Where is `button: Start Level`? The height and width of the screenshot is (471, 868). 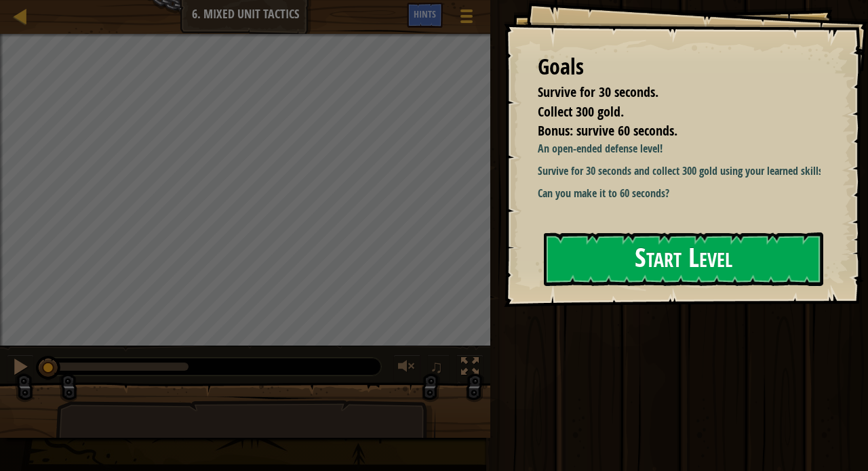 button: Start Level is located at coordinates (684, 259).